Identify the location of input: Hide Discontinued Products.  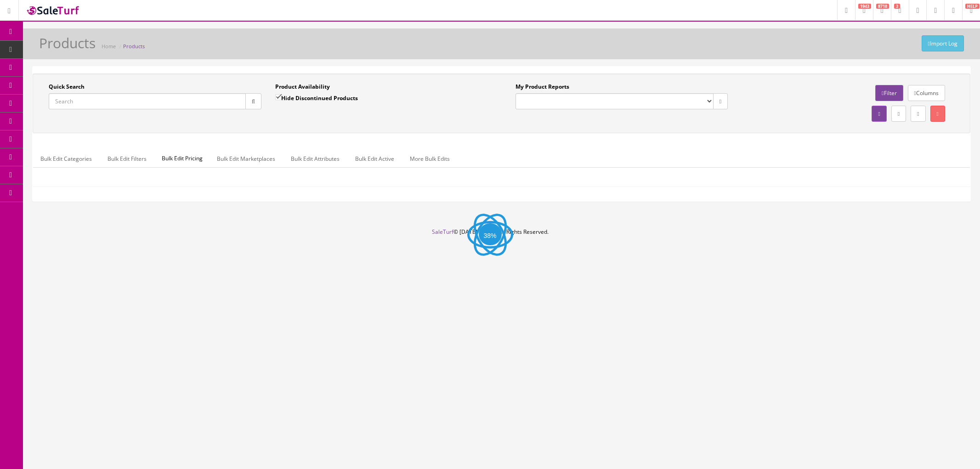
(278, 97).